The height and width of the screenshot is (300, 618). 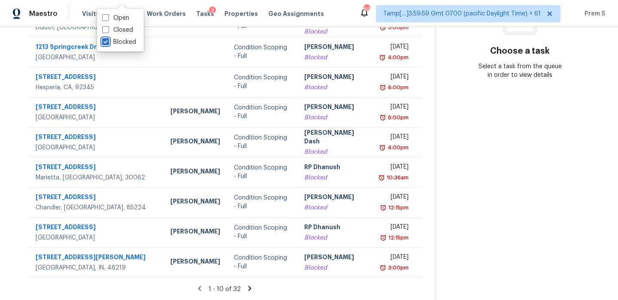 What do you see at coordinates (462, 14) in the screenshot?
I see `span: Tamp[…]3:59:59 Gmt 0700 (pacific Daylight Time) + 61` at bounding box center [462, 14].